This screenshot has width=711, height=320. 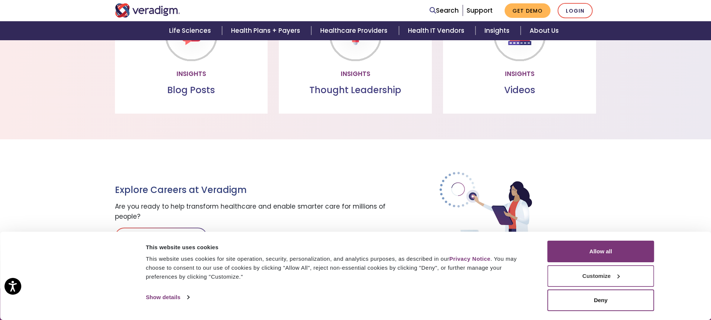 What do you see at coordinates (253, 190) in the screenshot?
I see `h3: Explore Careers at Veradigm` at bounding box center [253, 190].